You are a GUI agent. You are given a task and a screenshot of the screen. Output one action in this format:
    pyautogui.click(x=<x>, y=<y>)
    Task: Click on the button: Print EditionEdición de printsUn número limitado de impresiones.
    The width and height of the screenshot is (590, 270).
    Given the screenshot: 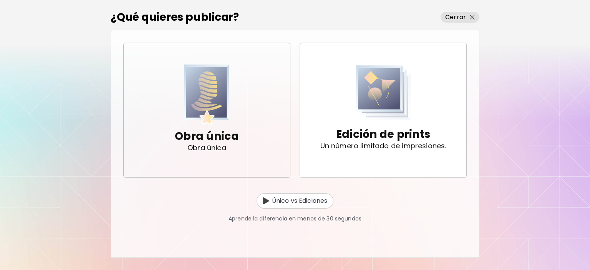 What is the action you would take?
    pyautogui.click(x=383, y=110)
    